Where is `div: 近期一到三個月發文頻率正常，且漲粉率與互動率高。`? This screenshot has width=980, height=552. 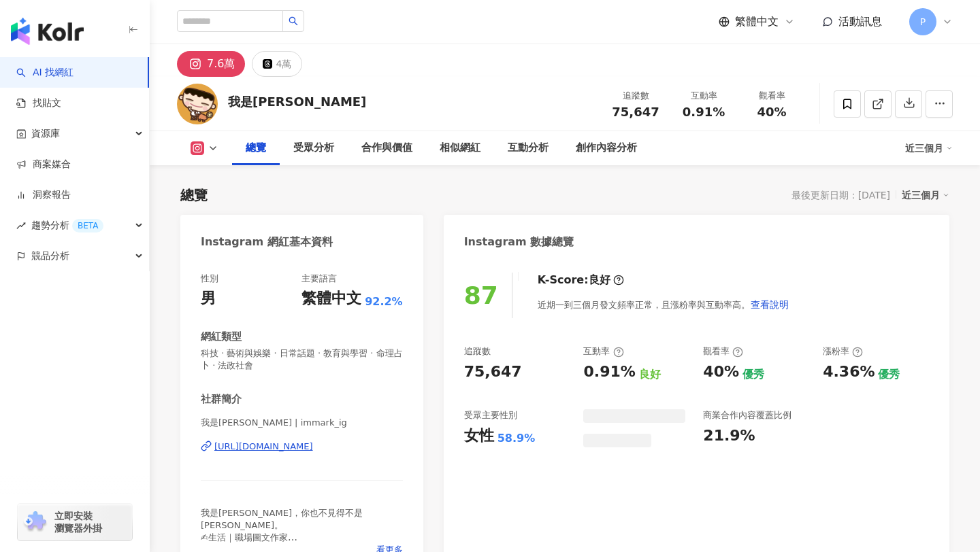
div: 近期一到三個月發文頻率正常，且漲粉率與互動率高。 is located at coordinates (663, 305).